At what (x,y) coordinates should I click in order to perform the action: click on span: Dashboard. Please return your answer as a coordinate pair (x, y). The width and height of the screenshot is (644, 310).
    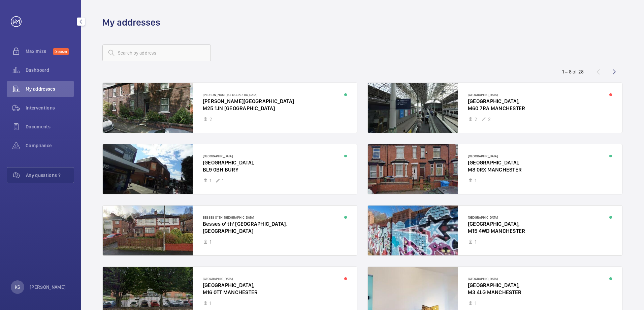
    Looking at the image, I should click on (50, 70).